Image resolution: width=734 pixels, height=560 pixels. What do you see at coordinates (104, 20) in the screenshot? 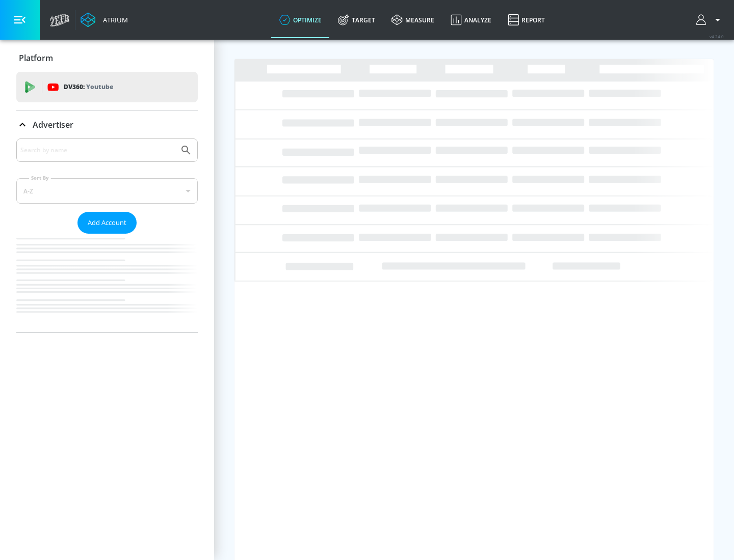
I see `a: Atrium` at bounding box center [104, 20].